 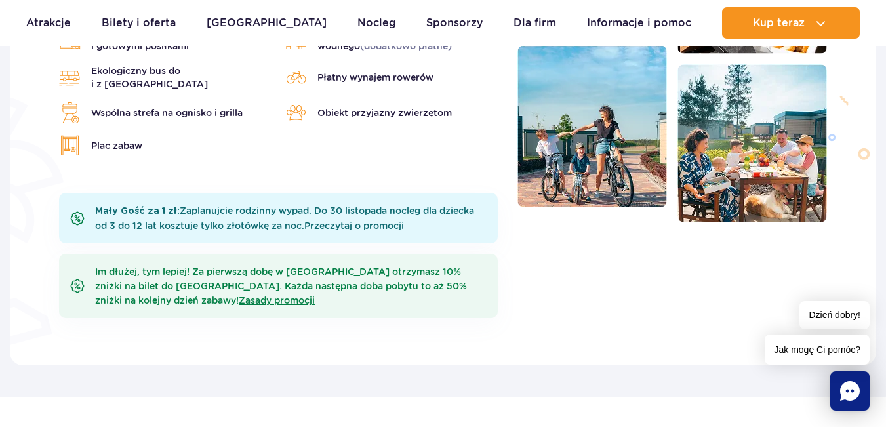 What do you see at coordinates (137, 211) in the screenshot?
I see `b: Mały Gość za 1 zł:` at bounding box center [137, 211].